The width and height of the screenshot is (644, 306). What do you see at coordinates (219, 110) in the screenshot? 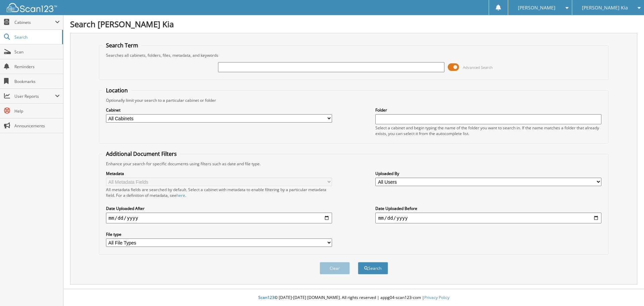
I see `label: Cabinet` at bounding box center [219, 110].